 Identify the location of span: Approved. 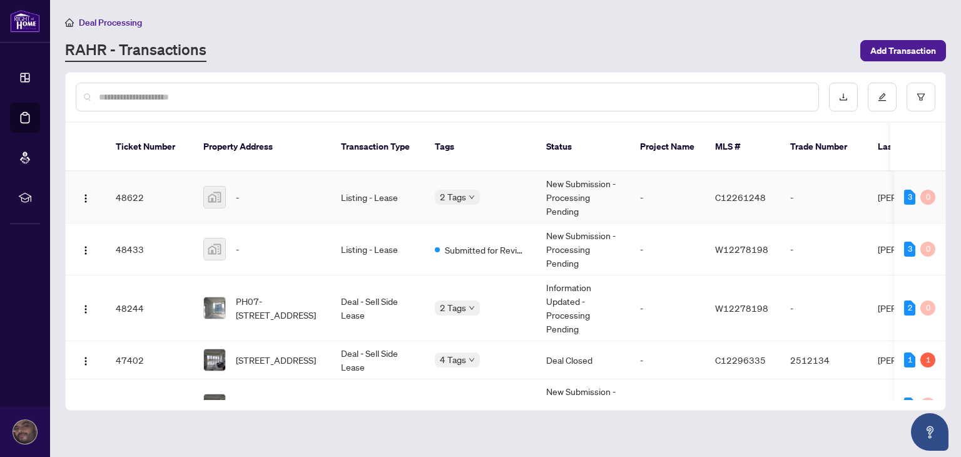
(464, 405).